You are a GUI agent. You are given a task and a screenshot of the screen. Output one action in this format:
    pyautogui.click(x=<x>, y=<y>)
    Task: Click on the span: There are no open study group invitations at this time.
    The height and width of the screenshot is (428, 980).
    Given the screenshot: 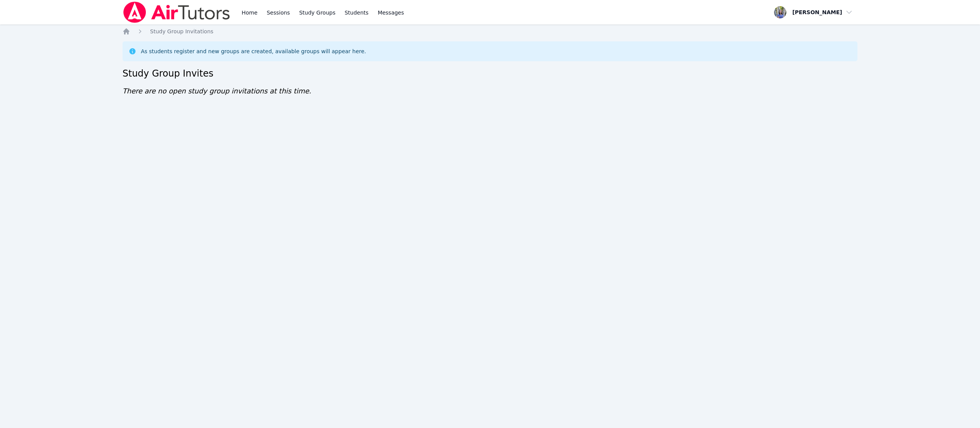 What is the action you would take?
    pyautogui.click(x=217, y=91)
    